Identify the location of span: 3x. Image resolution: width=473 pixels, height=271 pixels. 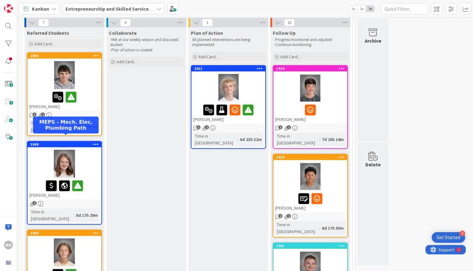
(370, 9).